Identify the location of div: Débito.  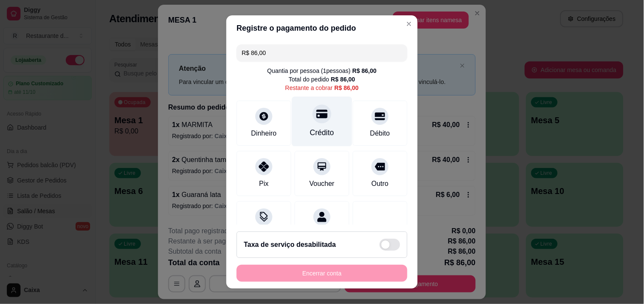
(380, 133).